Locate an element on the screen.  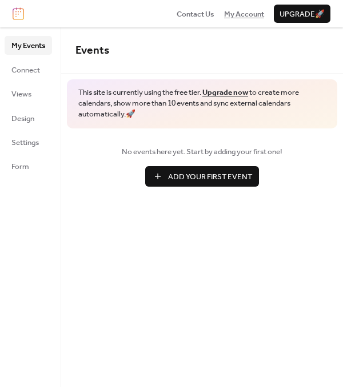
a: Connect is located at coordinates (28, 70).